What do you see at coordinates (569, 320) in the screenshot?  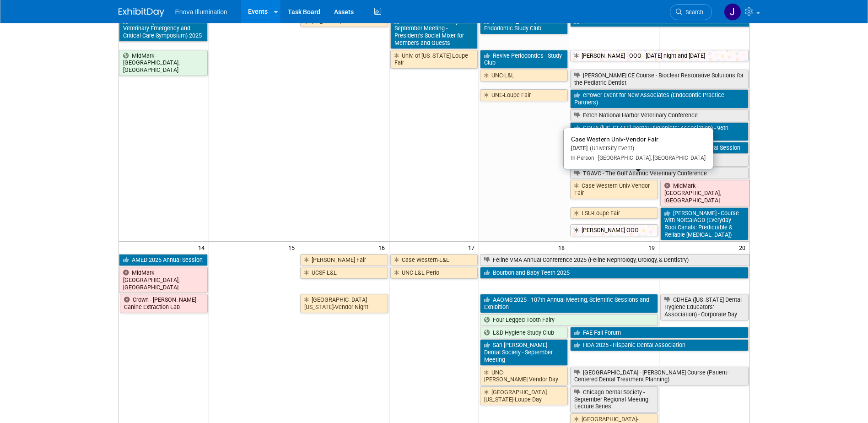 I see `a: Four Legged Tooth Fairy` at bounding box center [569, 320].